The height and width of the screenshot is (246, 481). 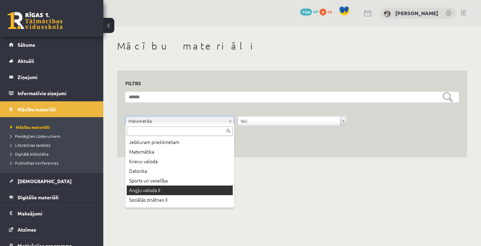 What do you see at coordinates (180, 171) in the screenshot?
I see `div: Datorika` at bounding box center [180, 171].